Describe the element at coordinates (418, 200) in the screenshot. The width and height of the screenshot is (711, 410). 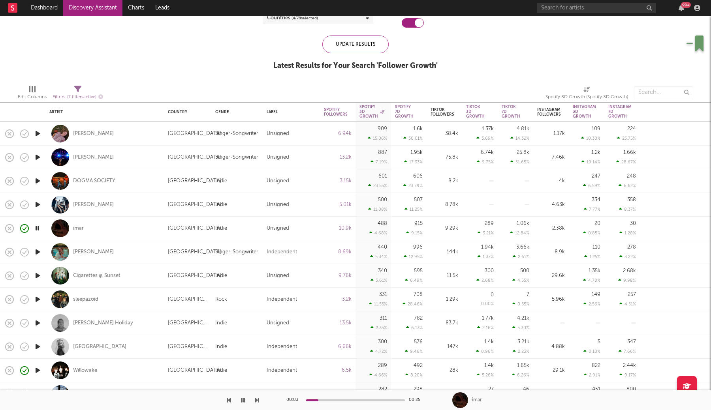
I see `div: 507` at that location.